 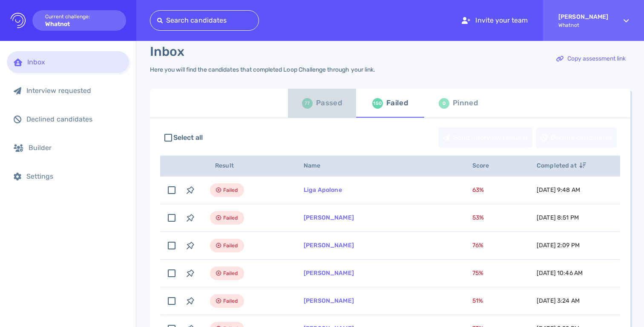 What do you see at coordinates (323, 190) in the screenshot?
I see `a: Liga Apolone` at bounding box center [323, 190].